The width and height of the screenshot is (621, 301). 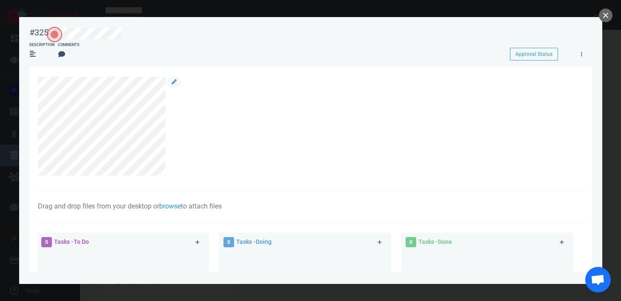 What do you see at coordinates (72, 241) in the screenshot?
I see `span: Tasks - To Do` at bounding box center [72, 241].